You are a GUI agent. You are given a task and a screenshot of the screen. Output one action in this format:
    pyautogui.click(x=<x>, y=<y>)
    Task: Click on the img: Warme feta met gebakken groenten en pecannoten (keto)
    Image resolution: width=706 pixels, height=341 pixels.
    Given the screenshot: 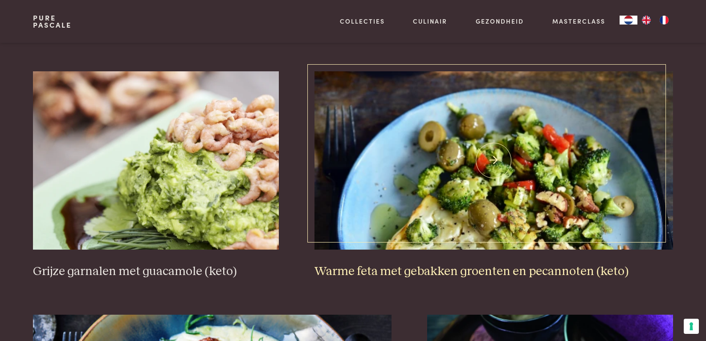 What is the action you would take?
    pyautogui.click(x=494, y=160)
    